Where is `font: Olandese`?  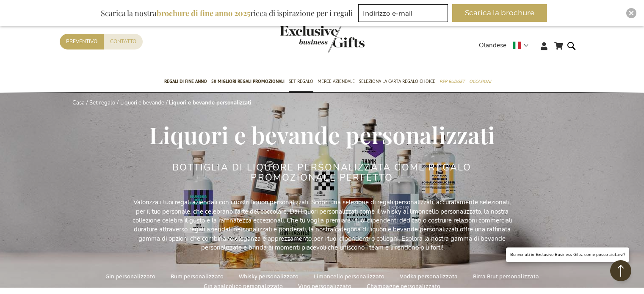
font: Olandese is located at coordinates (492, 45).